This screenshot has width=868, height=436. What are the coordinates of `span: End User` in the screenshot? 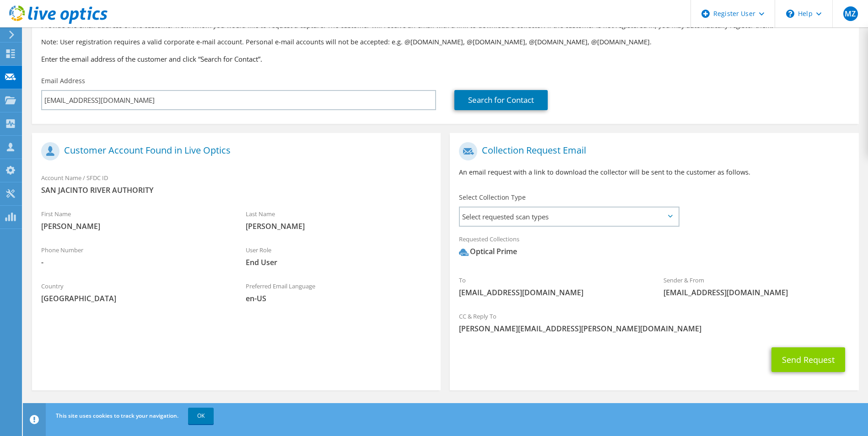 It's located at (338, 262).